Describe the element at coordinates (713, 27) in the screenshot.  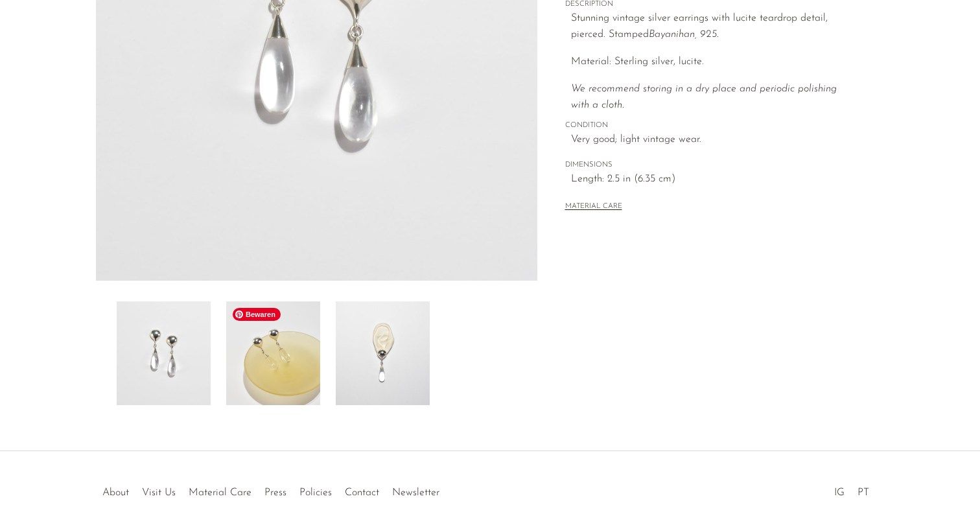
I see `p: Stunning vintage silver earrings with lucite teardrop detail, pierced. Stamped` at that location.